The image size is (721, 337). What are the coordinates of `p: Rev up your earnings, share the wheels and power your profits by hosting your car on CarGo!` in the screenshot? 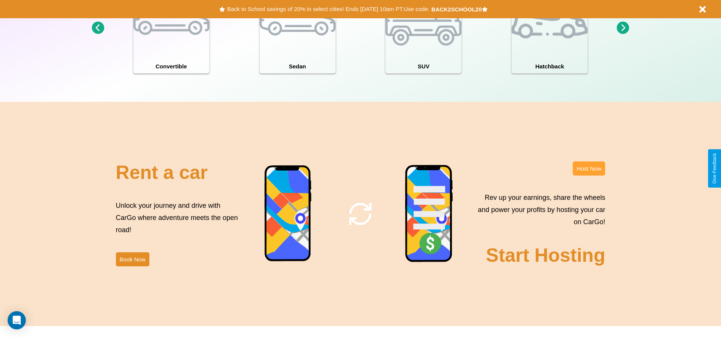 It's located at (539, 210).